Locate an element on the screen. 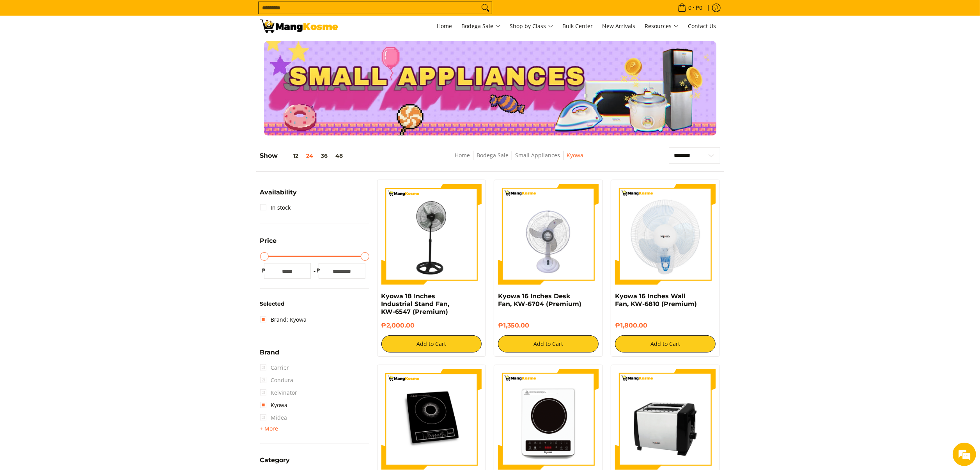 Image resolution: width=980 pixels, height=470 pixels. span: Shop by Class is located at coordinates (532, 26).